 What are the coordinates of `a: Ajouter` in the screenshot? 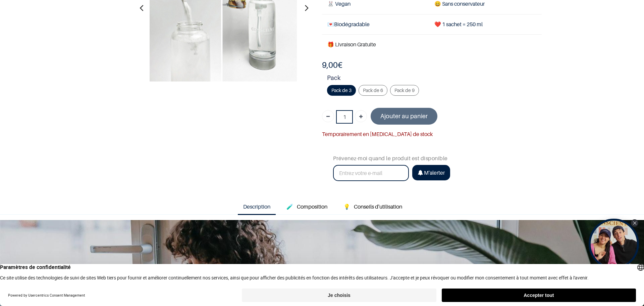 It's located at (361, 116).